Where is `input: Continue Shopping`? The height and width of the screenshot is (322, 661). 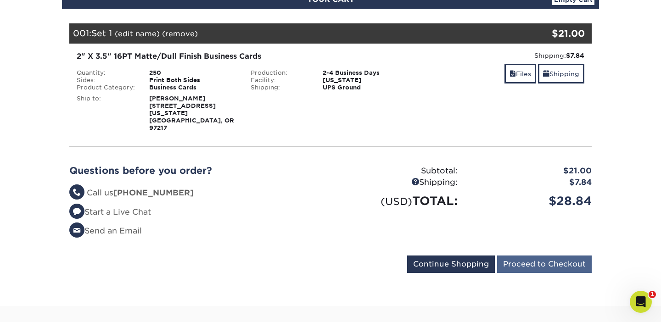
input: Continue Shopping is located at coordinates (451, 264).